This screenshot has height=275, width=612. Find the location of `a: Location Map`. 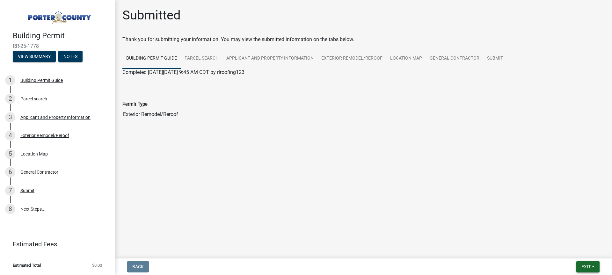

a: Location Map is located at coordinates (406, 59).